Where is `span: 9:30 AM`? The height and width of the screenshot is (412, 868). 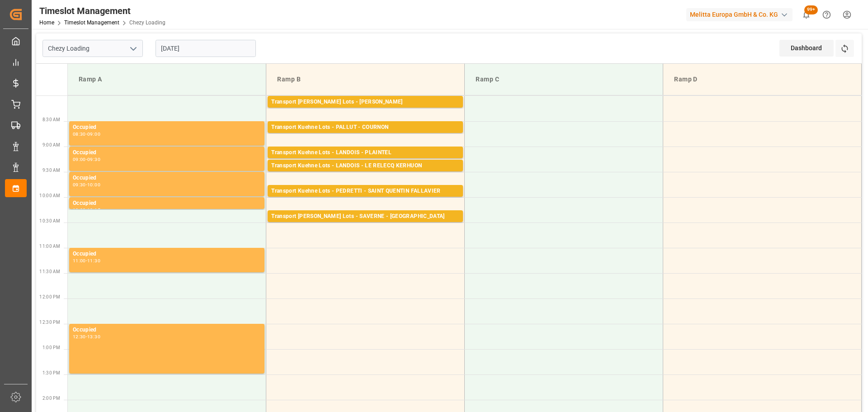 span: 9:30 AM is located at coordinates (51, 170).